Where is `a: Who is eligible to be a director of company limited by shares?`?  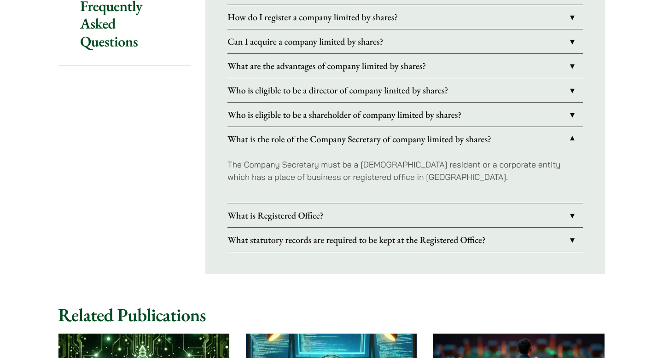
a: Who is eligible to be a director of company limited by shares? is located at coordinates (405, 90).